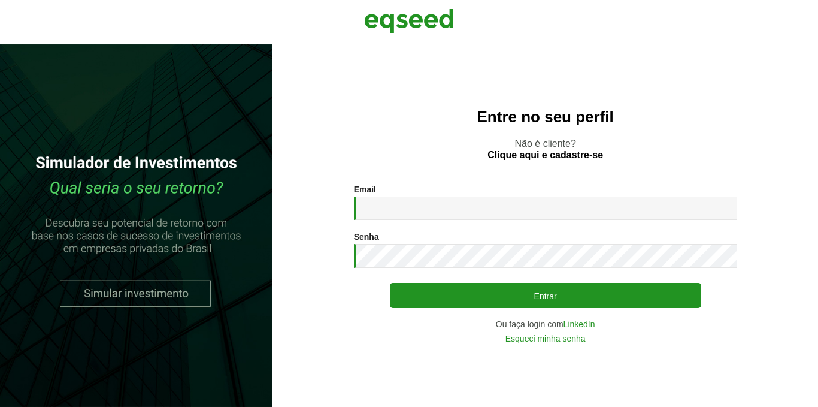 This screenshot has height=407, width=818. What do you see at coordinates (579, 324) in the screenshot?
I see `a: LinkedIn` at bounding box center [579, 324].